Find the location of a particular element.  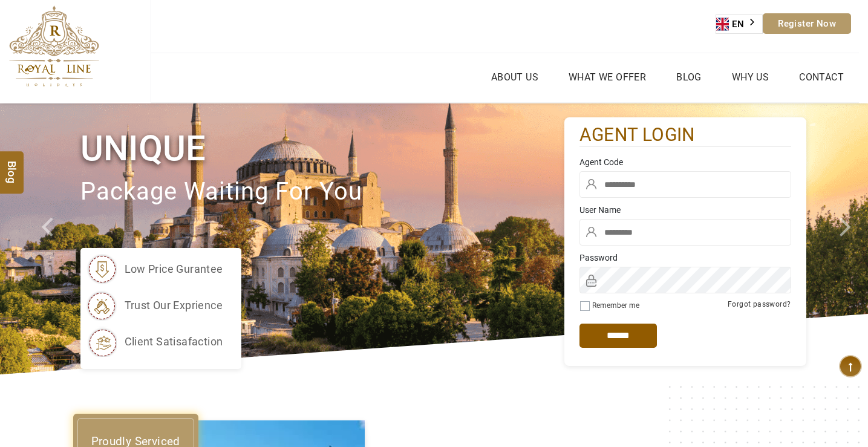

a: Contact is located at coordinates (821, 77).